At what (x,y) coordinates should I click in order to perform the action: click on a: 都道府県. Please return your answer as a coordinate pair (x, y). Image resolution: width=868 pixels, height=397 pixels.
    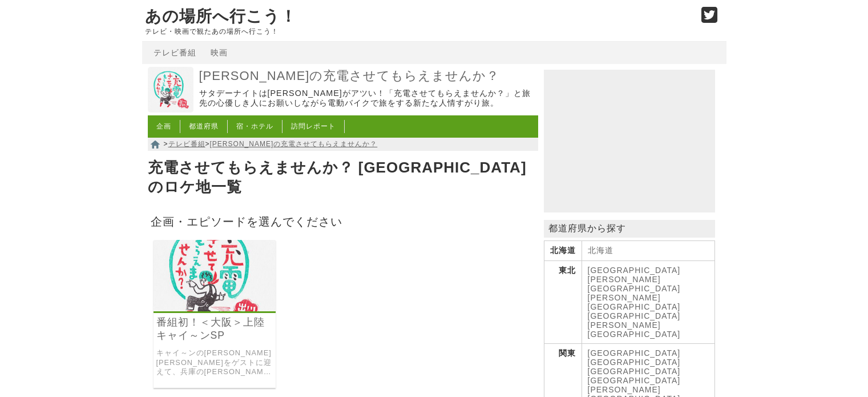
    Looking at the image, I should click on (204, 126).